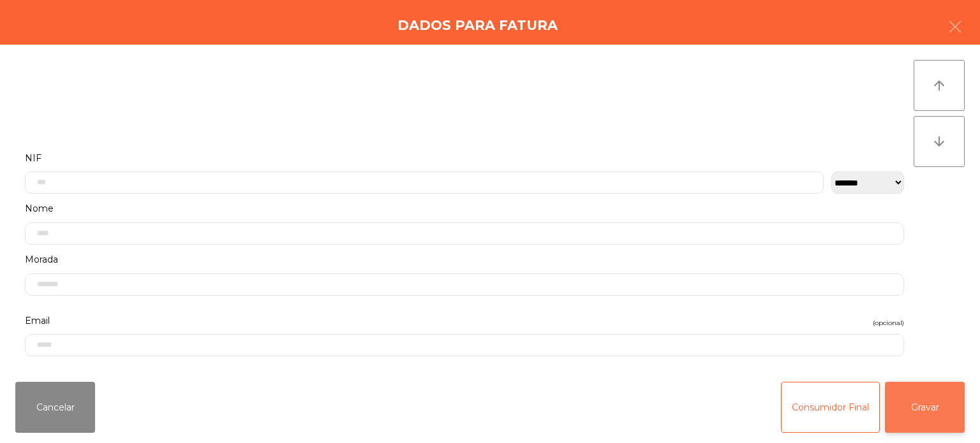 The height and width of the screenshot is (443, 980). Describe the element at coordinates (830, 408) in the screenshot. I see `button: Consumidor Final` at that location.